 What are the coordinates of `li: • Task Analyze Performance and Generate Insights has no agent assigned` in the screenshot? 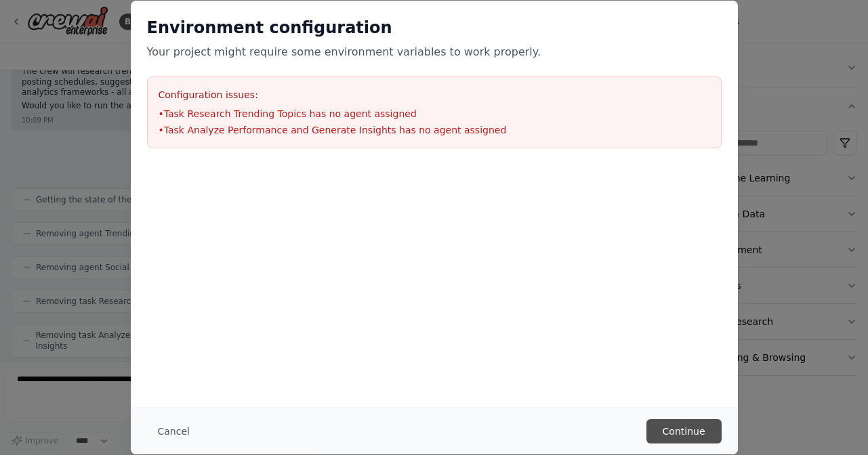 It's located at (434, 130).